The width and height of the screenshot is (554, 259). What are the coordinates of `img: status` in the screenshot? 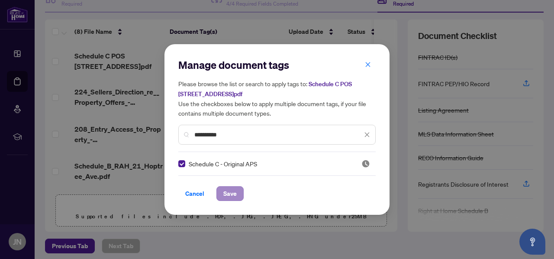 It's located at (366, 164).